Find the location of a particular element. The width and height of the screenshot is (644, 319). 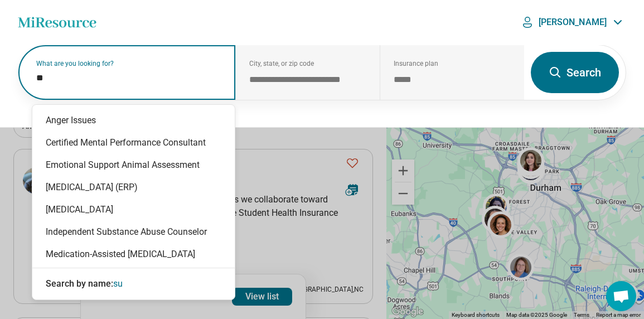

label: What are you looking for? is located at coordinates (129, 64).